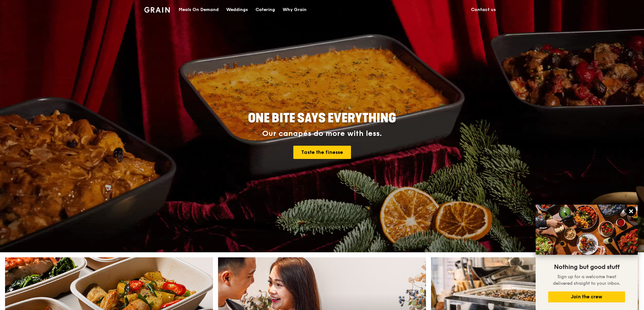  I want to click on button: Close, so click(631, 211).